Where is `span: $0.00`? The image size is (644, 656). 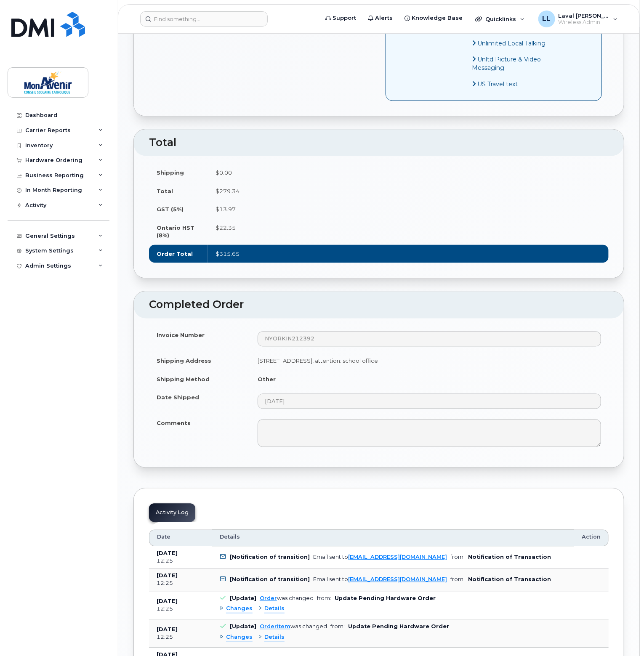 span: $0.00 is located at coordinates (224, 173).